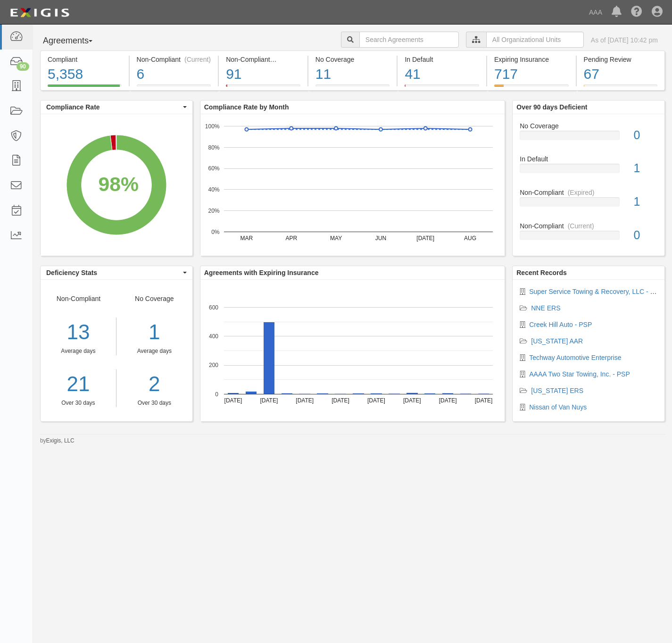 This screenshot has width=672, height=643. I want to click on a: Pending Review67, so click(621, 88).